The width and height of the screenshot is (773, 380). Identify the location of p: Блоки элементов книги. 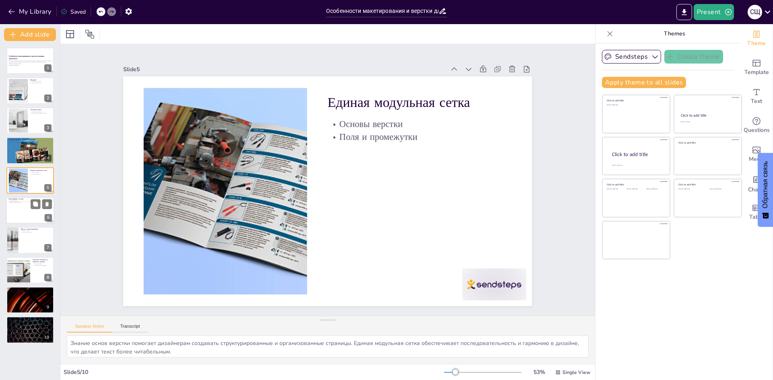
(41, 112).